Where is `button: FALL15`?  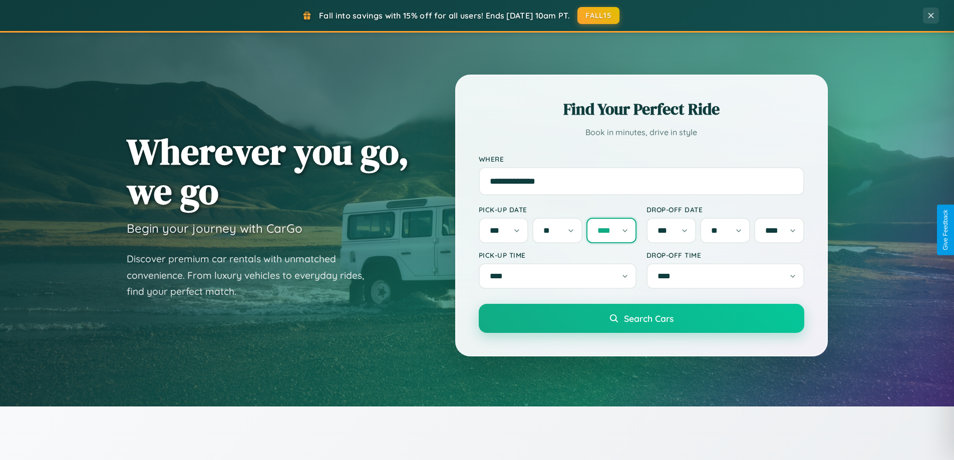 button: FALL15 is located at coordinates (598, 16).